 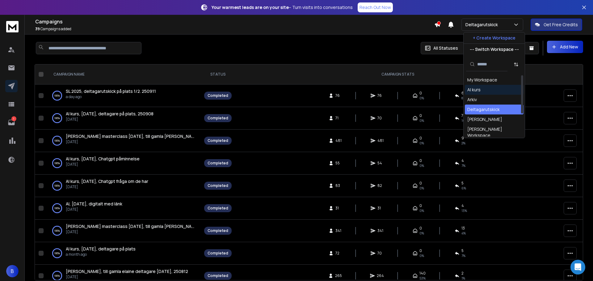 I want to click on div: Arkiv, so click(x=472, y=100).